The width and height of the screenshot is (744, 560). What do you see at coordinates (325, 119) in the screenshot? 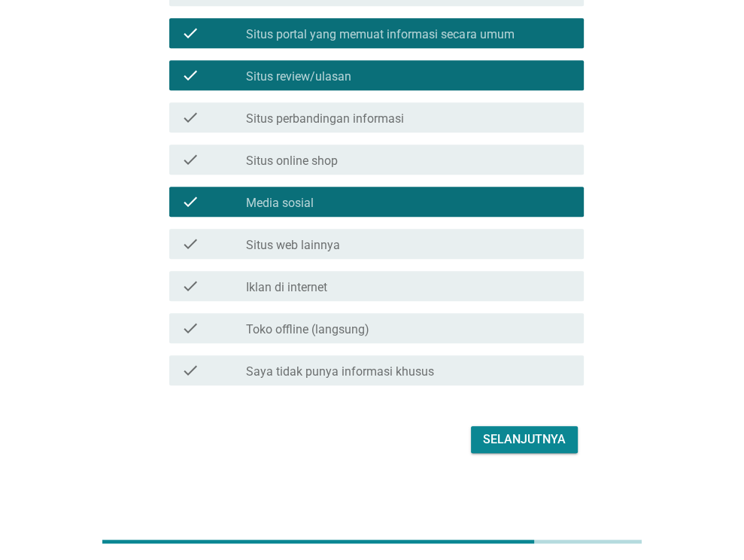
I see `label: Situs perbandingan informasi` at bounding box center [325, 119].